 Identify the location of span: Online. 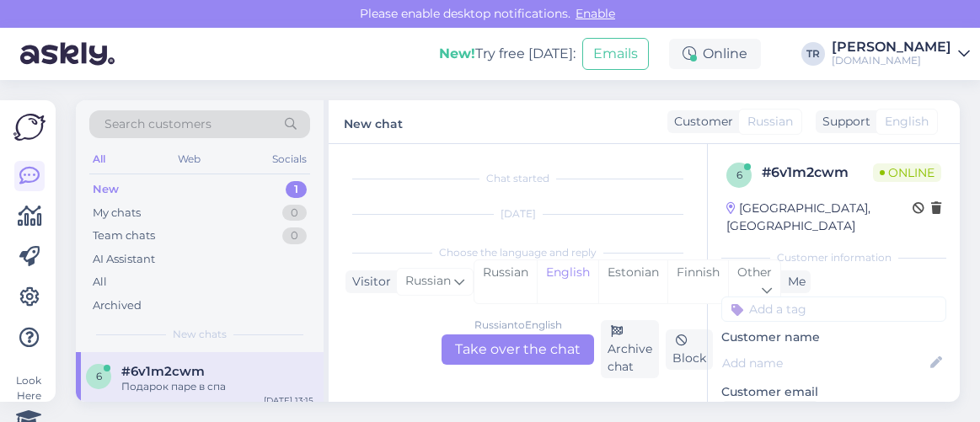
(907, 172).